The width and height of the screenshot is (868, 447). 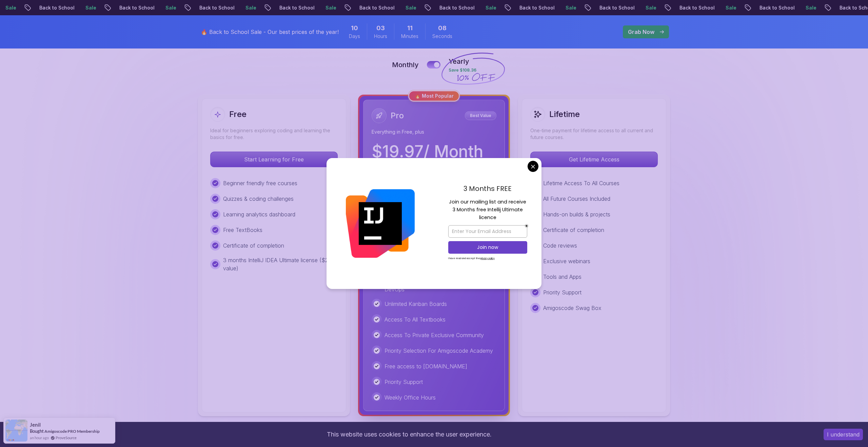 I want to click on p: Quizzes & coding challenges, so click(x=259, y=199).